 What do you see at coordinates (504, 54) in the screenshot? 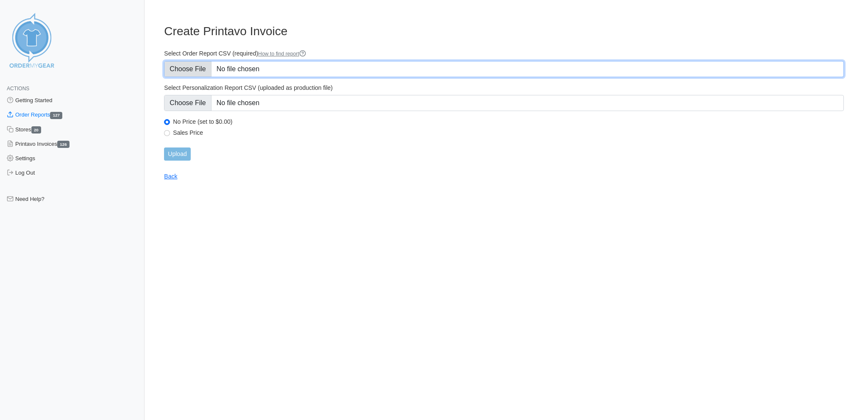
I see `label: Select Order Report CSV (required)` at bounding box center [504, 54].